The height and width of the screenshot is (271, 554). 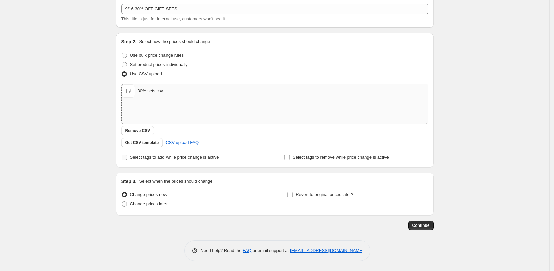 I want to click on span: Remove CSV, so click(x=138, y=131).